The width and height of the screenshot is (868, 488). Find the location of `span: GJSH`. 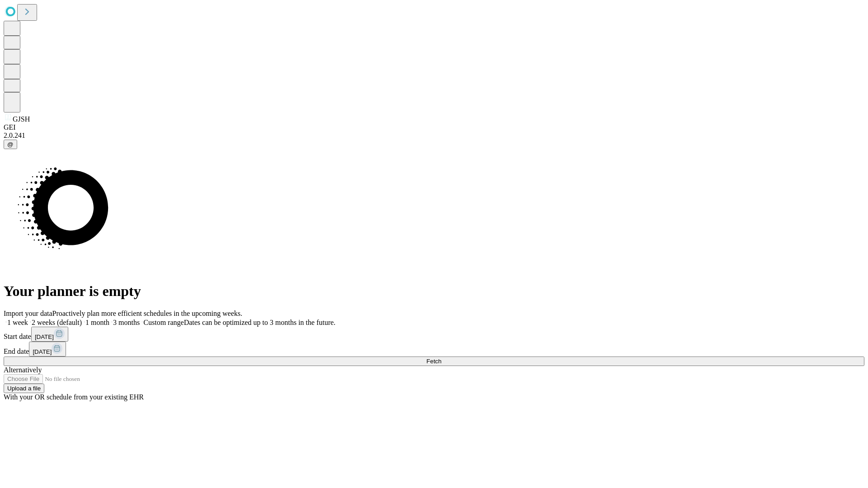

span: GJSH is located at coordinates (21, 118).